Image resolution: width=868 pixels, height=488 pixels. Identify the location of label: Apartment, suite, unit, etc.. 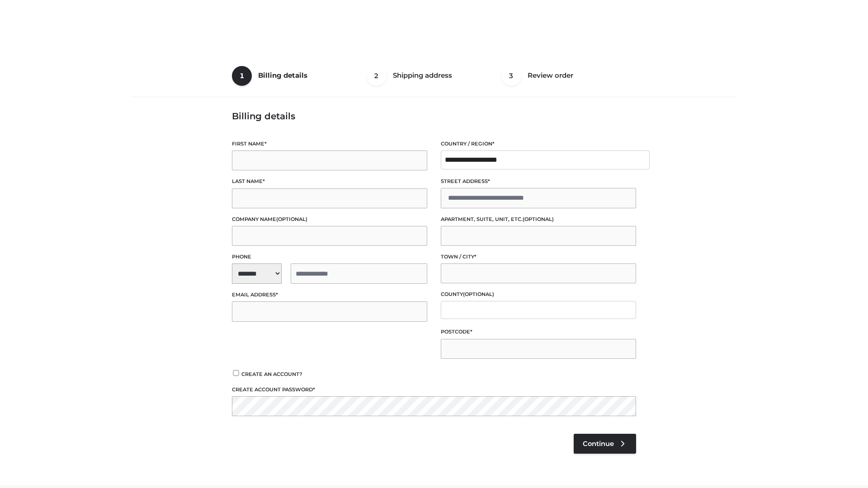
(538, 219).